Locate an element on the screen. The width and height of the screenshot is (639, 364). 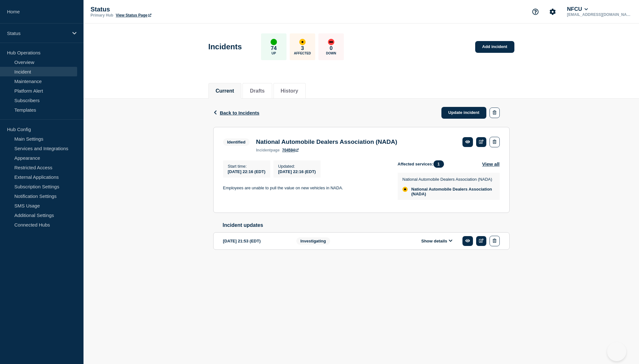
a: 704594 is located at coordinates (290, 150).